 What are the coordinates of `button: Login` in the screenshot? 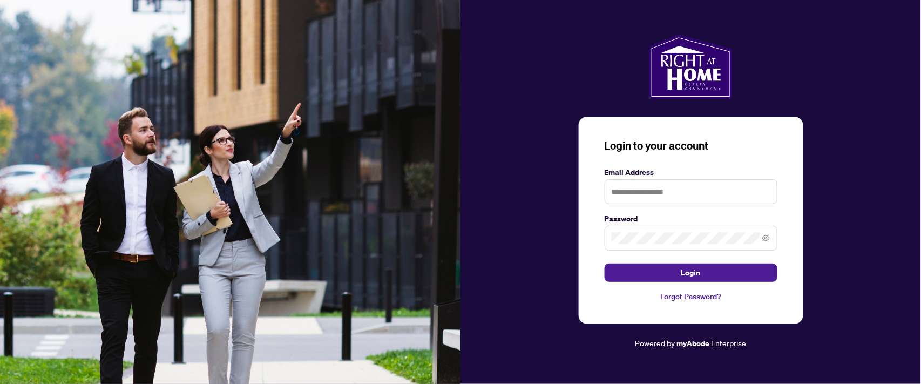 It's located at (691, 273).